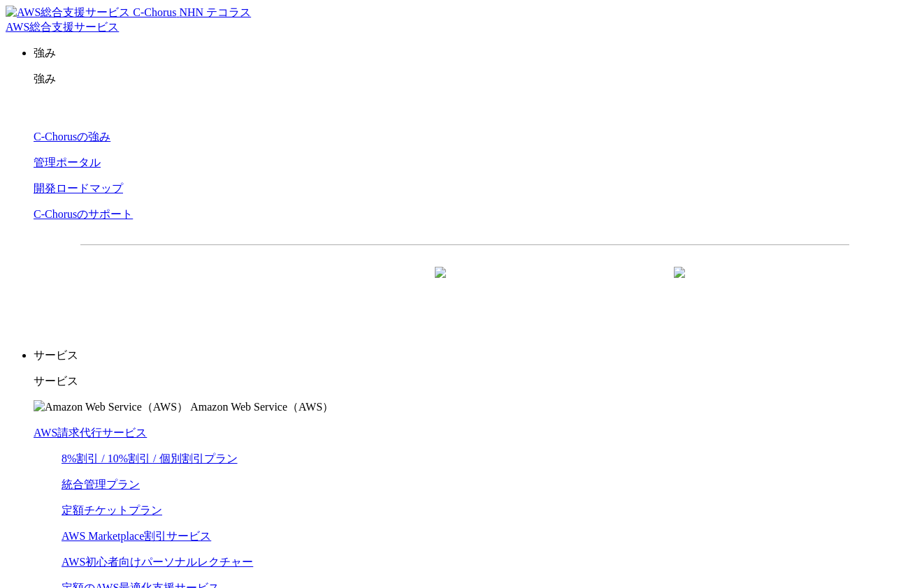  Describe the element at coordinates (112, 510) in the screenshot. I see `a: 定額チケットプラン` at that location.